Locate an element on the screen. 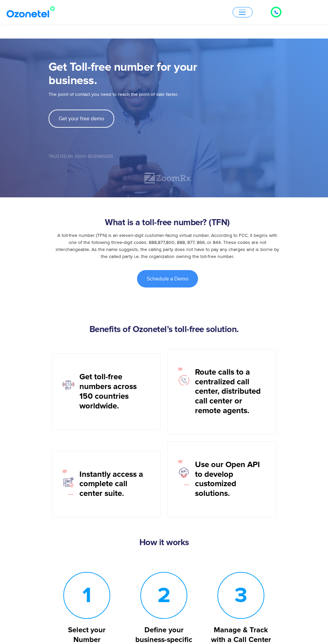 This screenshot has height=644, width=328. a: Schedule a Demo is located at coordinates (168, 278).